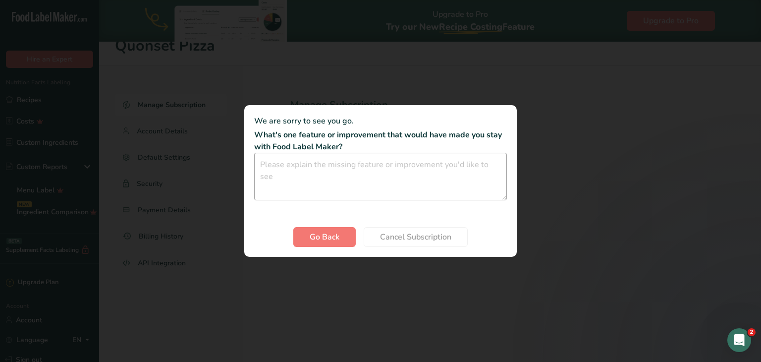  What do you see at coordinates (325, 237) in the screenshot?
I see `span: Go Back` at bounding box center [325, 237].